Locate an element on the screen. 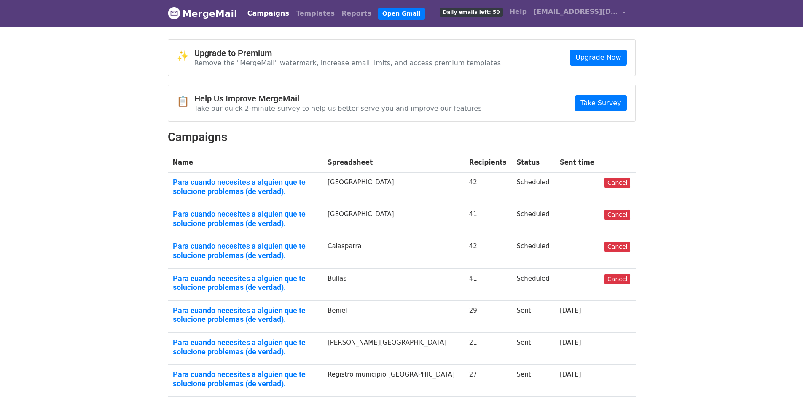 This screenshot has width=803, height=401. td: Bullas is located at coordinates (393, 285).